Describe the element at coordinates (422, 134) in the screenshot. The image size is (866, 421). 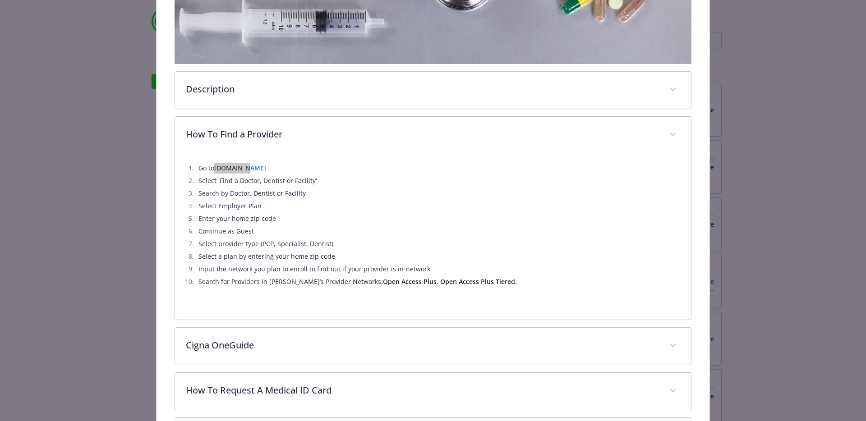
I see `p: How To Find a Provider` at that location.